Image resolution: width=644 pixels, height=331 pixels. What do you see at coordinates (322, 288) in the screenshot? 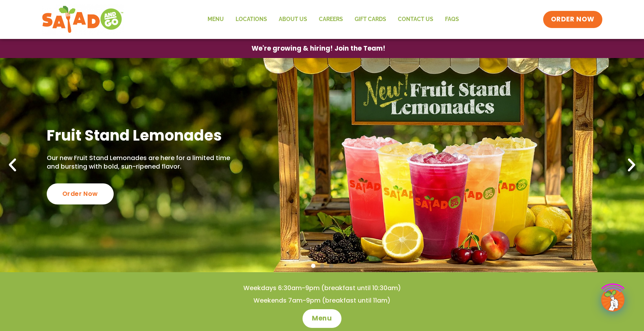
I see `h4: Weekdays 6:30am-9pm (breakfast until 10:30am)` at bounding box center [322, 288].